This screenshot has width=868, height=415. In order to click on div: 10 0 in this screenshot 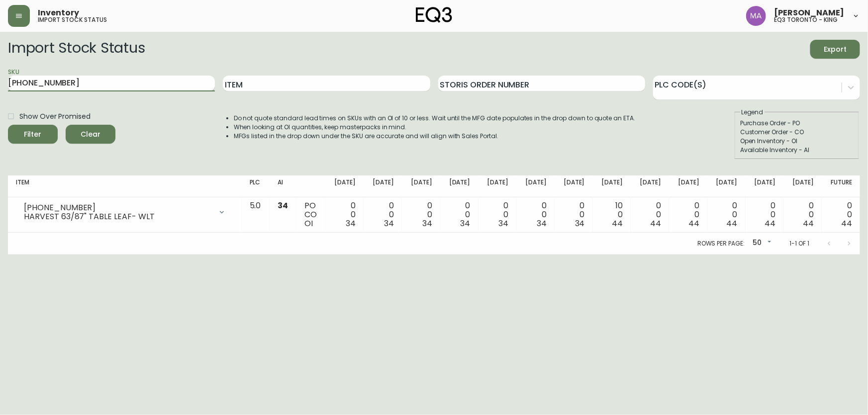, I will do `click(612, 215)`.